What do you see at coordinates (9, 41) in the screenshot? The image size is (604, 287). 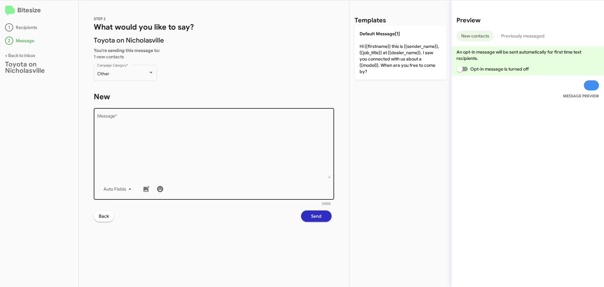 I see `div: 2` at bounding box center [9, 41].